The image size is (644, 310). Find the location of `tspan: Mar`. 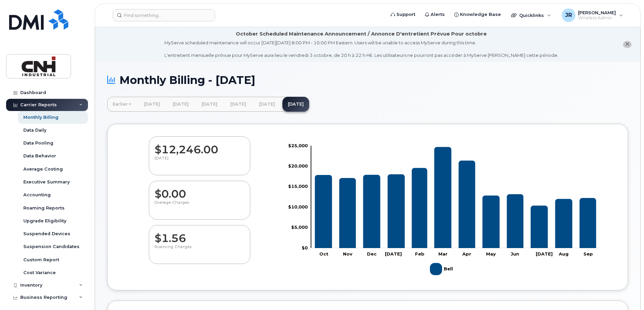

tspan: Mar is located at coordinates (443, 254).